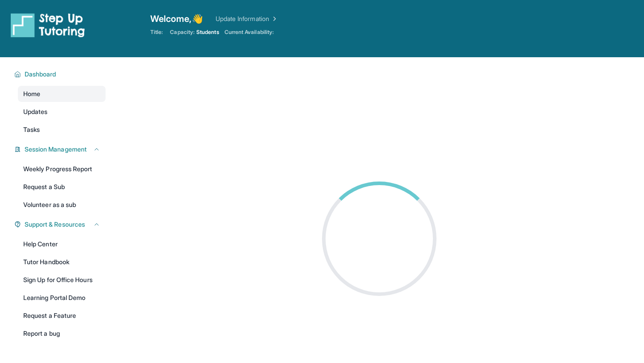  Describe the element at coordinates (61, 94) in the screenshot. I see `a: Home` at that location.